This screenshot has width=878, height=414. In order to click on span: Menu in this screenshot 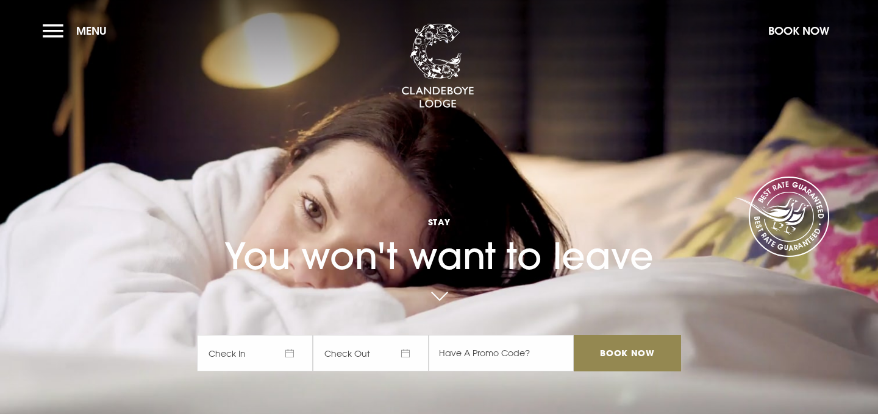, I will do `click(91, 30)`.